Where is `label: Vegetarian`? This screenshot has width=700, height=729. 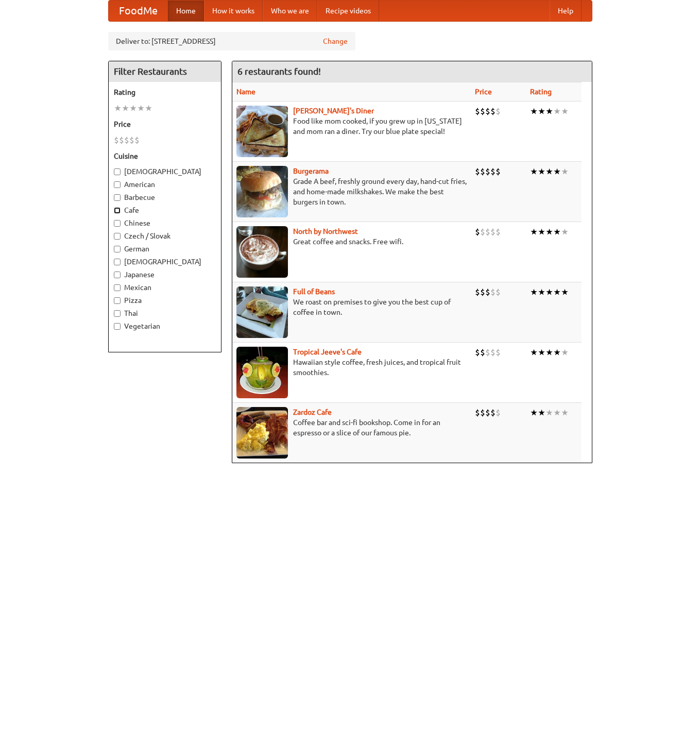
label: Vegetarian is located at coordinates (165, 326).